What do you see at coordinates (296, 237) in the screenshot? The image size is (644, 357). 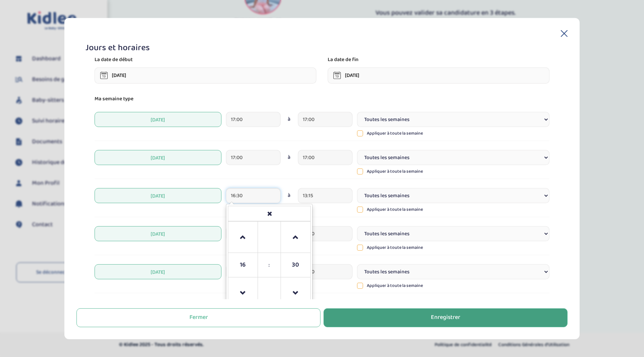 I see `a: Increment Minute` at bounding box center [296, 237].